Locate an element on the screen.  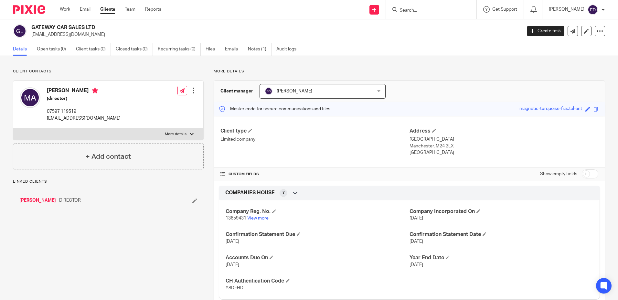
h3: Client manager is located at coordinates (237, 91).